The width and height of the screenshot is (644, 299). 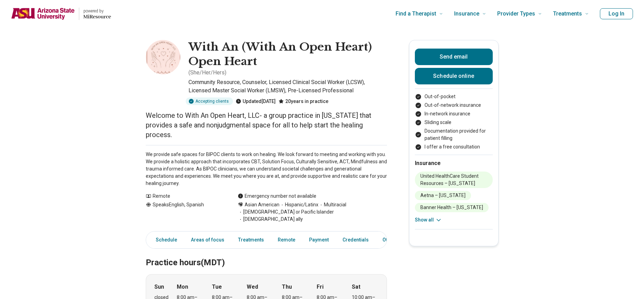 What do you see at coordinates (355, 240) in the screenshot?
I see `a: Credentials` at bounding box center [355, 240].